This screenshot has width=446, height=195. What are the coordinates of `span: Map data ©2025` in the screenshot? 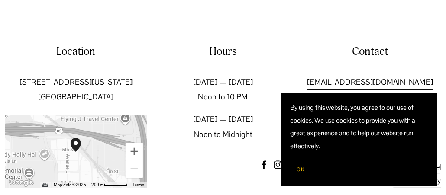 It's located at (70, 185).